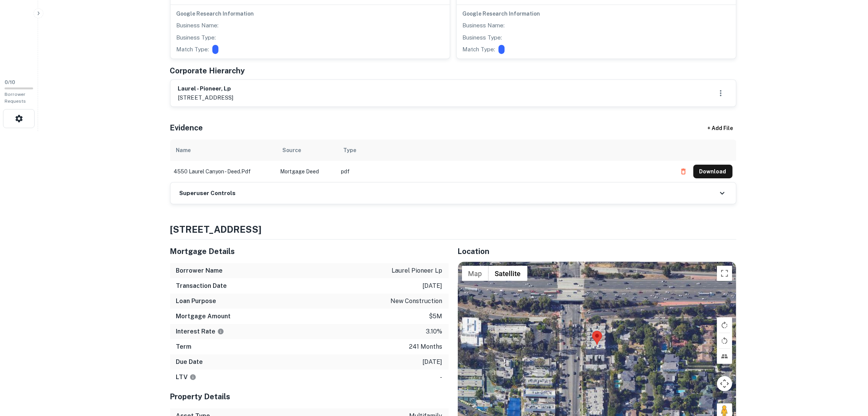  Describe the element at coordinates (350, 150) in the screenshot. I see `div: Type` at that location.